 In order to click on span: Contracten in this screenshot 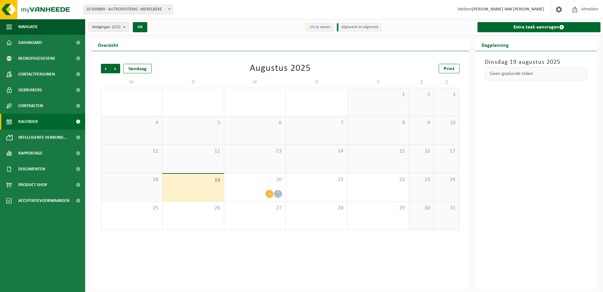, I will do `click(31, 106)`.